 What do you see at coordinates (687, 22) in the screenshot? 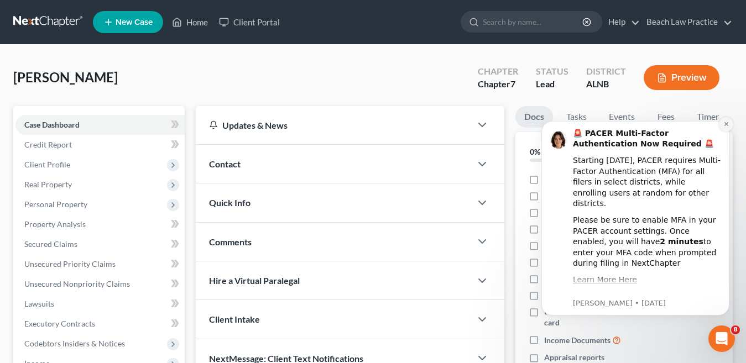
I see `a: Beach Law Practice` at bounding box center [687, 22].